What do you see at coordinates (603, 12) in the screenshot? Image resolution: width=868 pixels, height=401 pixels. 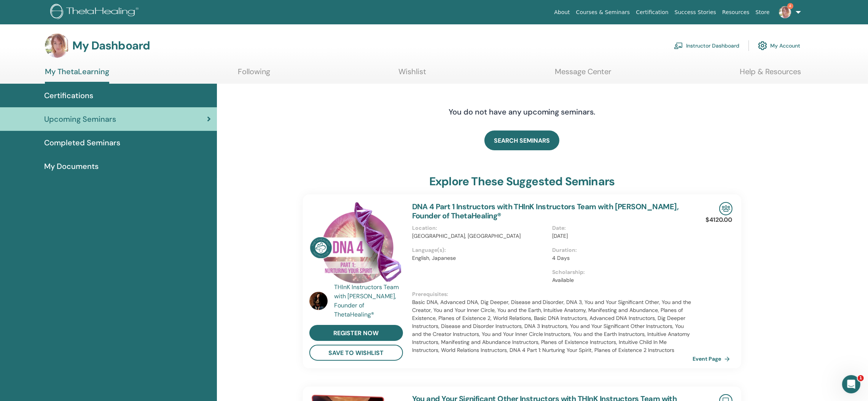 I see `a: Courses & Seminars` at bounding box center [603, 12].